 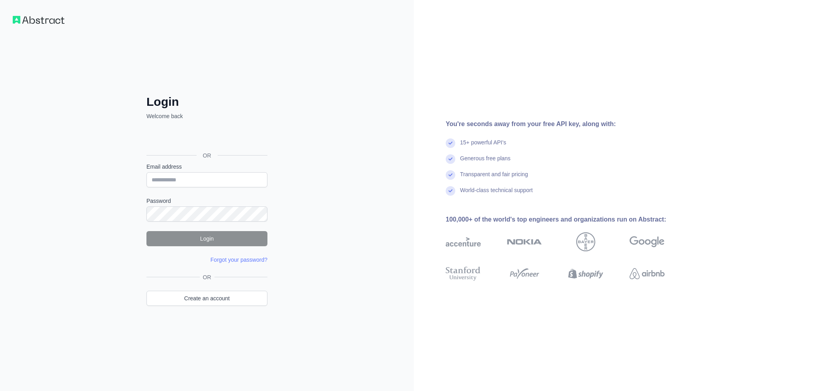 I want to click on div: 15+ powerful API's, so click(x=483, y=146).